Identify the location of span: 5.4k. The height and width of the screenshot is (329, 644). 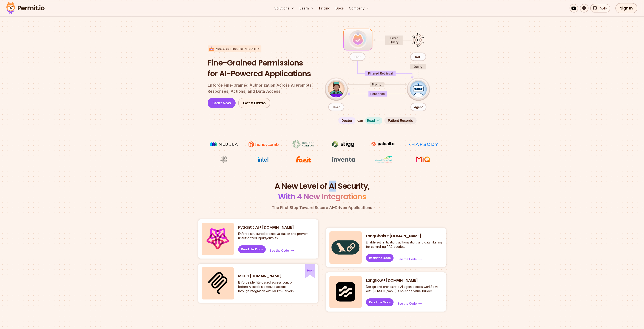
(602, 8).